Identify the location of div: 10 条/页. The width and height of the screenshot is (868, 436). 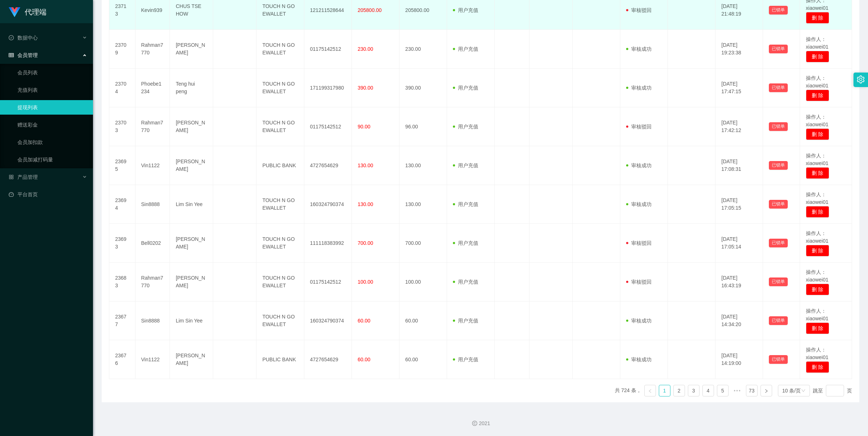
(791, 391).